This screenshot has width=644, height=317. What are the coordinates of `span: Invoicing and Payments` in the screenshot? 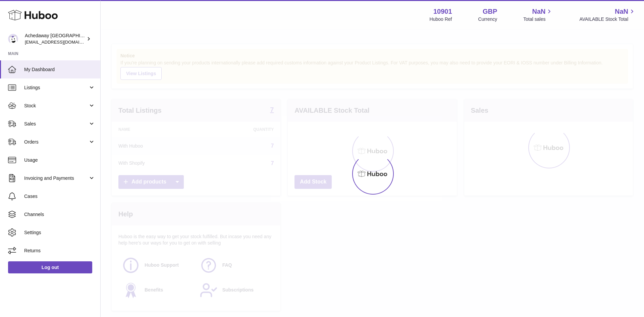 It's located at (56, 178).